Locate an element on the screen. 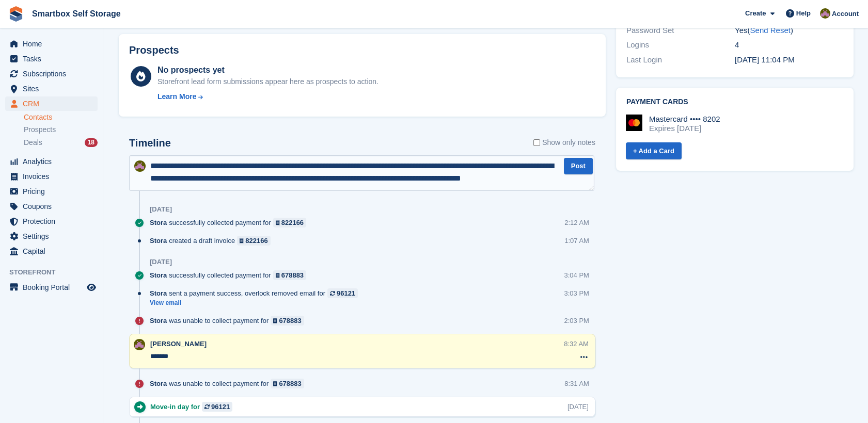 Image resolution: width=868 pixels, height=423 pixels. span: Coupons is located at coordinates (53, 207).